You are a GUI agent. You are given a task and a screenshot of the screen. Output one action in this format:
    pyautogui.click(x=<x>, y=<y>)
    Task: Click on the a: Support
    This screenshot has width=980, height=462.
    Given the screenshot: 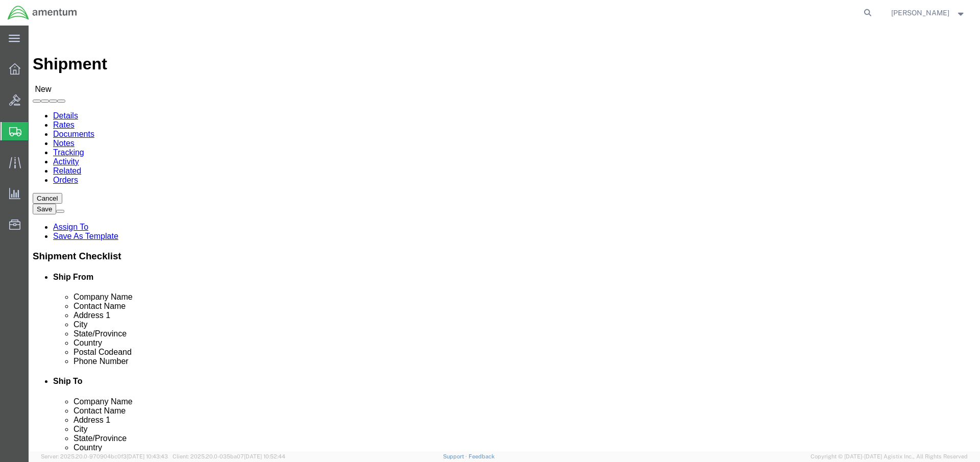 What is the action you would take?
    pyautogui.click(x=456, y=457)
    